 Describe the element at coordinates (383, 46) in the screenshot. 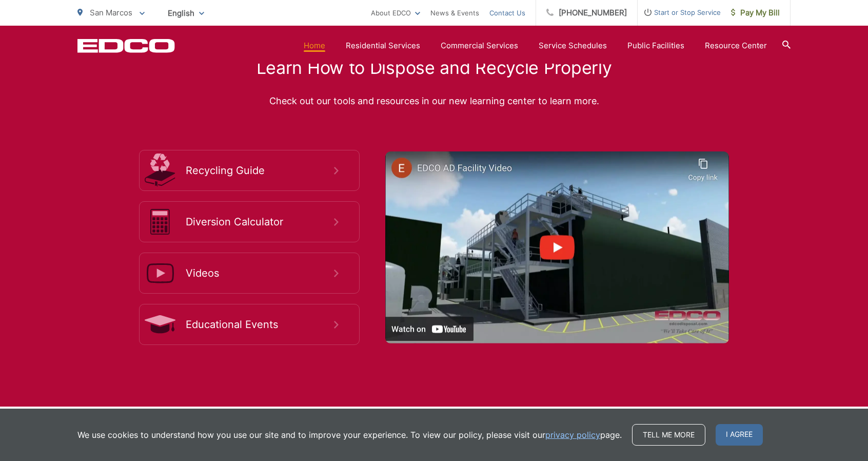

I see `a: Residential Services` at that location.